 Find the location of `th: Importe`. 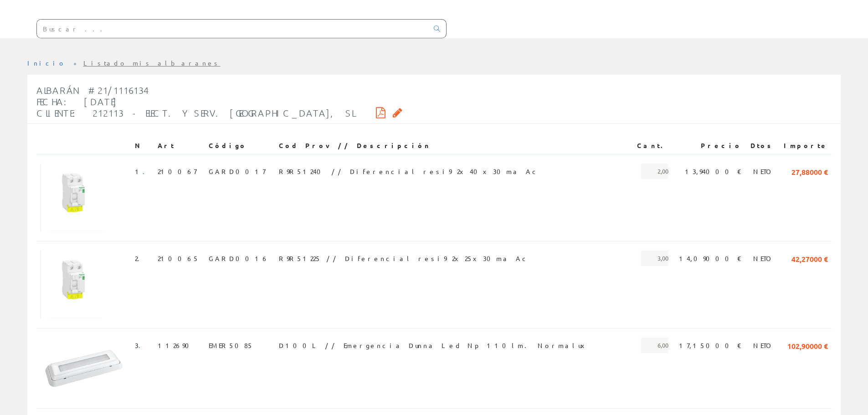

th: Importe is located at coordinates (804, 146).